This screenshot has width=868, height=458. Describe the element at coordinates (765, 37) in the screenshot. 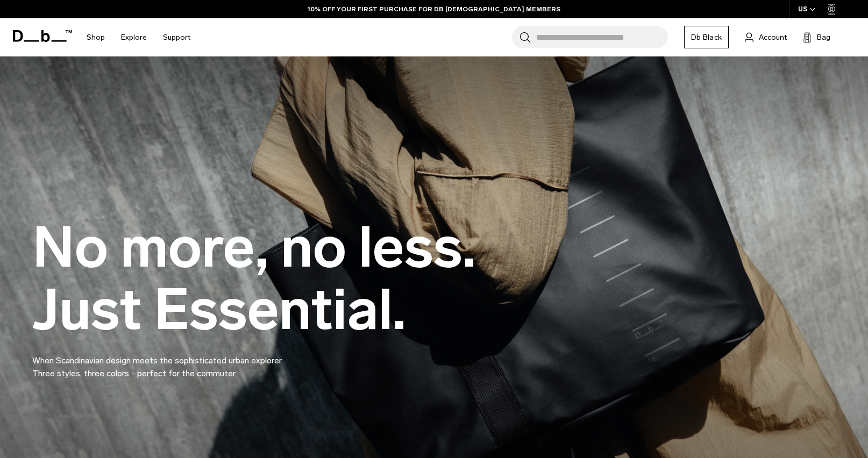

I see `a: Account` at that location.